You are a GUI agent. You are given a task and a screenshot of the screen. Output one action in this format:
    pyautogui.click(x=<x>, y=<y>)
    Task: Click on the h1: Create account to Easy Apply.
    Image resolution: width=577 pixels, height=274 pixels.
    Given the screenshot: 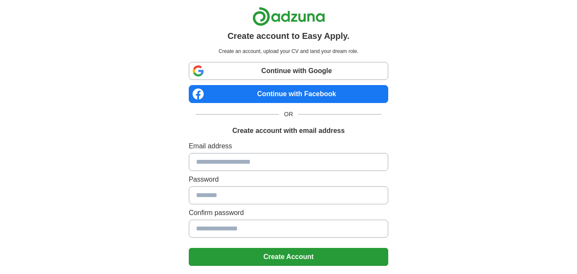 What is the action you would take?
    pyautogui.click(x=289, y=36)
    